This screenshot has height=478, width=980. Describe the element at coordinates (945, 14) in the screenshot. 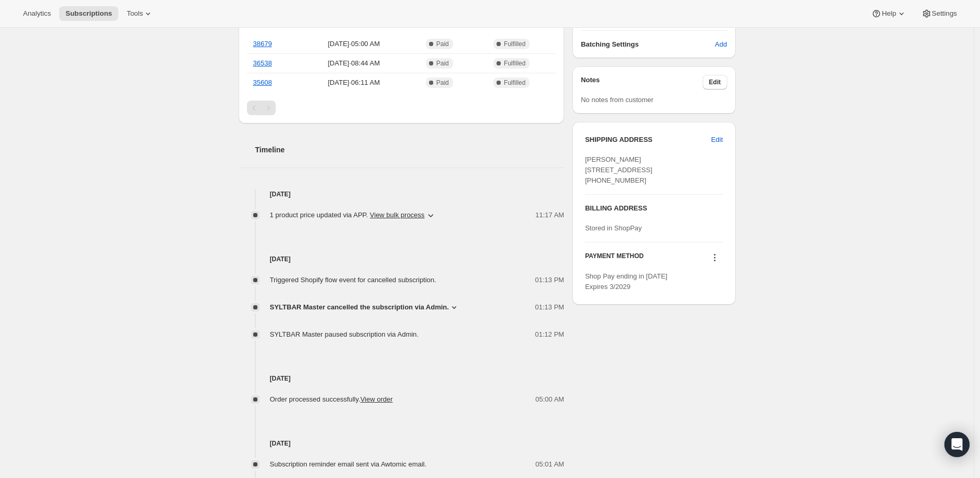

I see `span: Settings` at that location.